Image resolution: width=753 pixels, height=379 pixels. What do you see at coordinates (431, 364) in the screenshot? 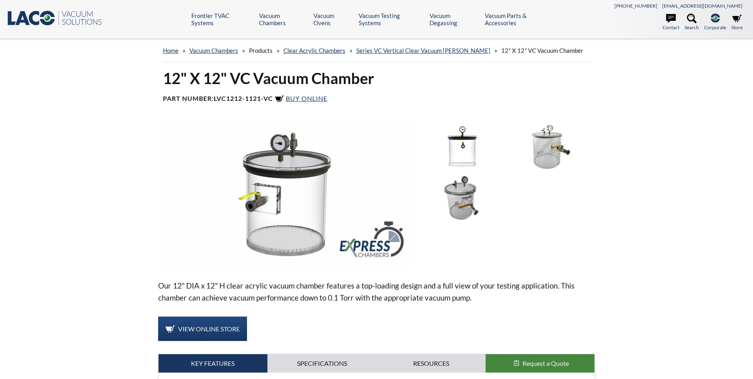
I see `a: Resources` at bounding box center [431, 364].